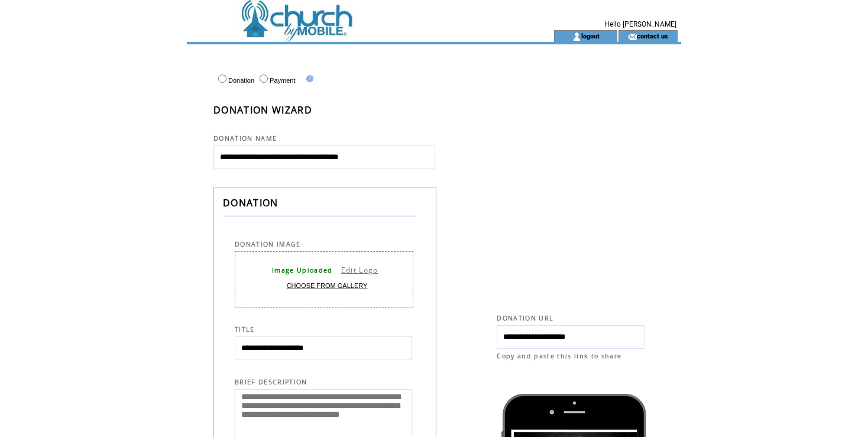 Image resolution: width=868 pixels, height=437 pixels. Describe the element at coordinates (245, 138) in the screenshot. I see `span: DONATION NAME` at that location.